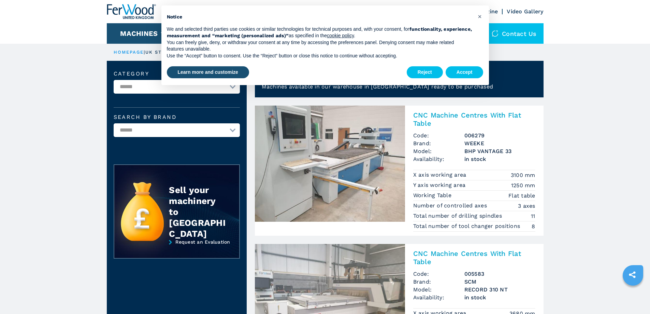 This screenshot has height=314, width=650. What do you see at coordinates (330, 163) in the screenshot?
I see `img: CNC Machine Centres With Flat Table WEEKE BHP VANTAGE 33` at bounding box center [330, 163].